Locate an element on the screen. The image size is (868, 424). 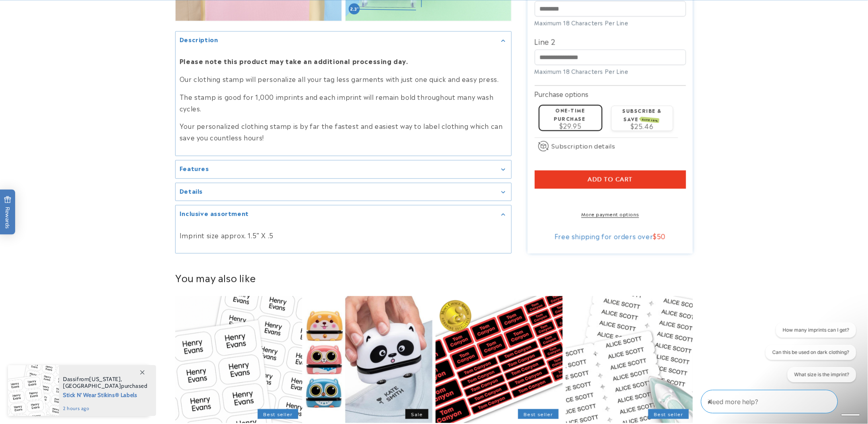
span: 2 hours ago is located at coordinates (105, 409).